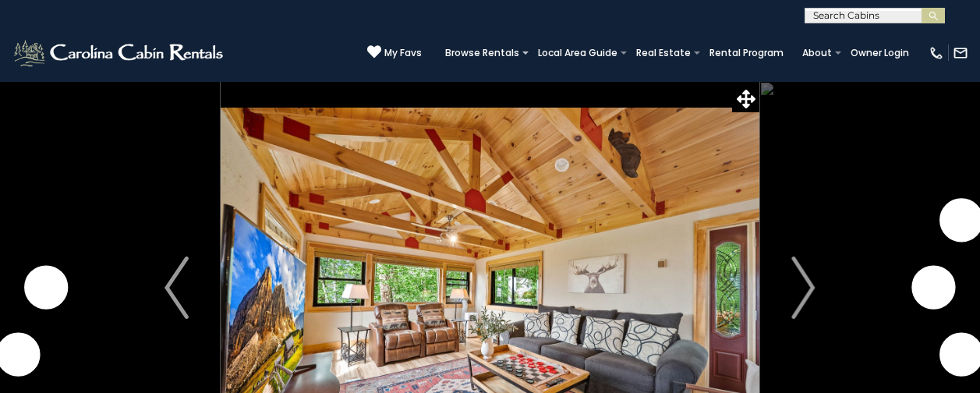 This screenshot has height=393, width=980. Describe the element at coordinates (961, 53) in the screenshot. I see `img: mail-regular-white.png` at that location.